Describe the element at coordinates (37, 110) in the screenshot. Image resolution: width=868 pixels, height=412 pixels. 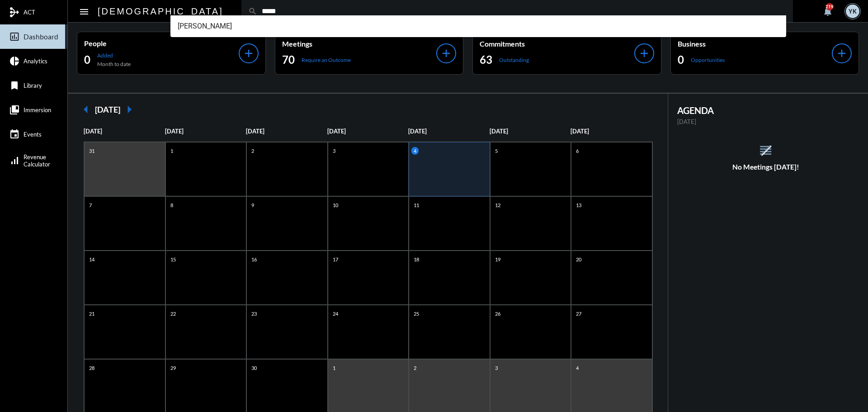
I see `span: Immersion` at that location.